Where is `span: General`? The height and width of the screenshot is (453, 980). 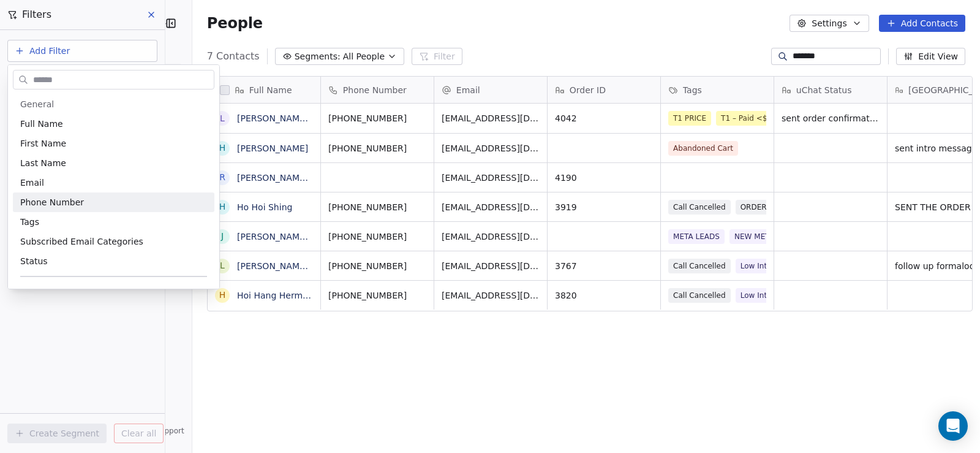
span: General is located at coordinates (37, 104).